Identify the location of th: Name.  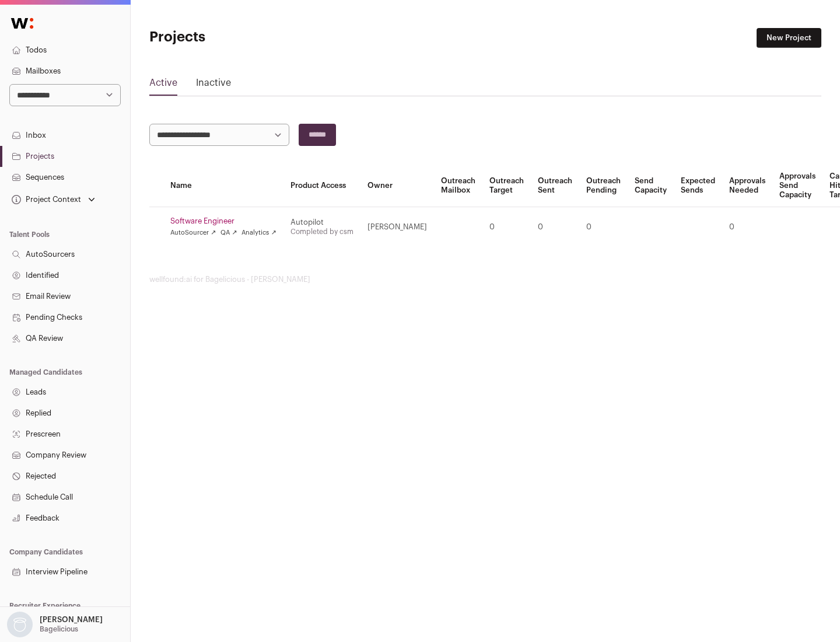
(224, 186).